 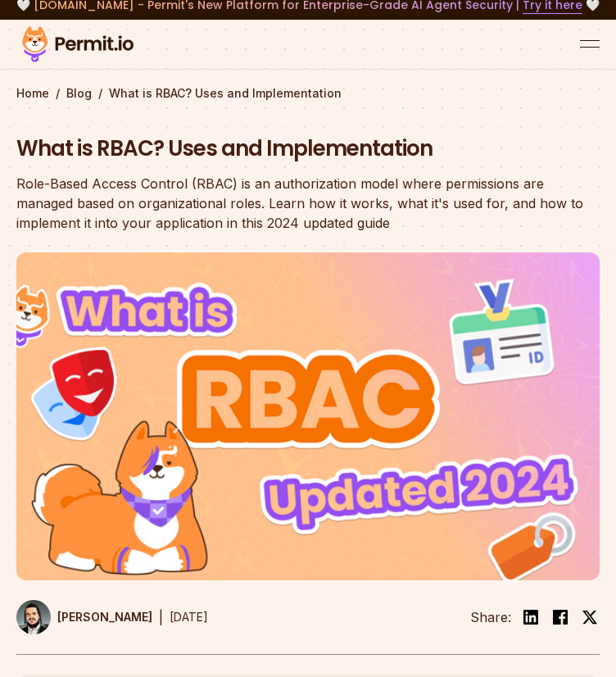 What do you see at coordinates (34, 617) in the screenshot?
I see `img: Gabriel L. Manor` at bounding box center [34, 617].